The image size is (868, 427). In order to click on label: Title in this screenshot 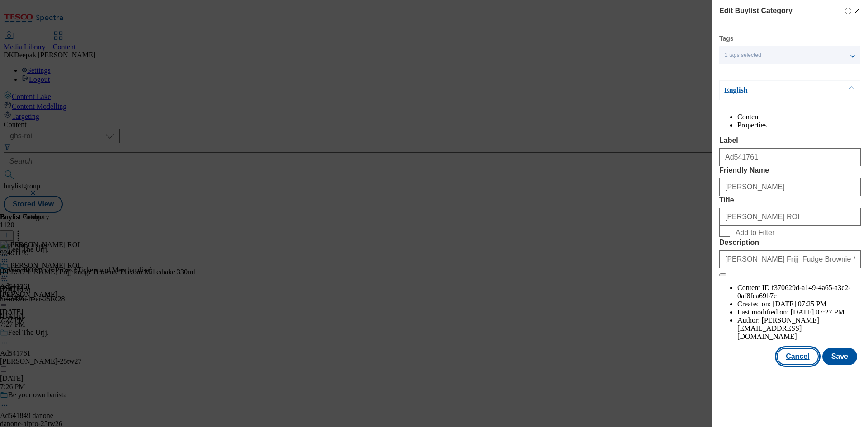, I will do `click(790, 200)`.